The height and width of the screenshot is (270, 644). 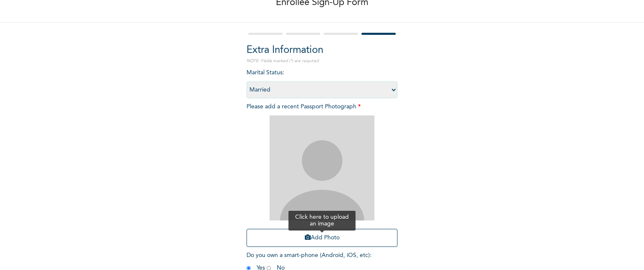 I want to click on h2: Extra Information, so click(x=322, y=50).